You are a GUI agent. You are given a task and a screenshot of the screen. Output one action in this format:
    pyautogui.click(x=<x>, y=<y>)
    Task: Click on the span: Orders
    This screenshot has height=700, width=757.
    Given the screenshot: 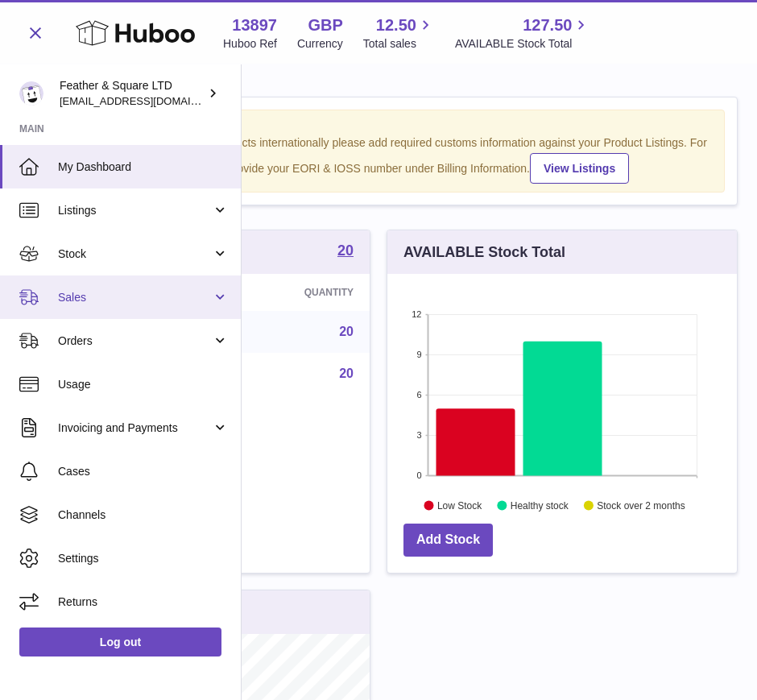 What is the action you would take?
    pyautogui.click(x=134, y=341)
    